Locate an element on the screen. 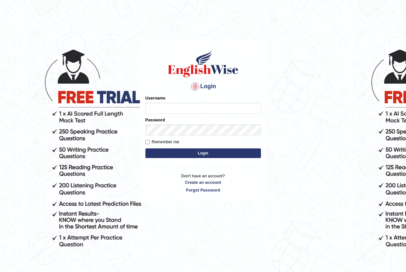 This screenshot has height=272, width=406. label: Remember me is located at coordinates (163, 142).